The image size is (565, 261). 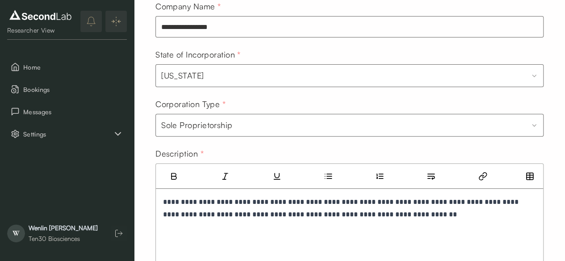 What do you see at coordinates (349, 125) in the screenshot?
I see `button: Corporation Type` at bounding box center [349, 125].